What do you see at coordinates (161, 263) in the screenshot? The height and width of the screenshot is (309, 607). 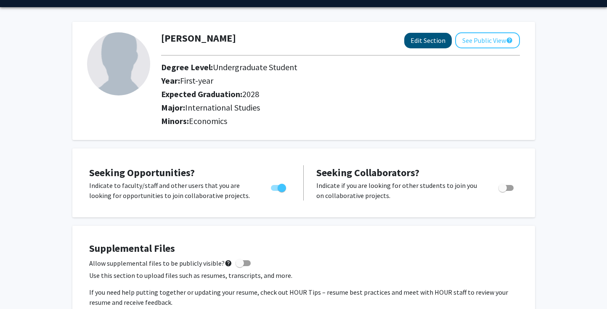 I see `span: Allow supplemental files to be publicly visible?` at bounding box center [161, 263].